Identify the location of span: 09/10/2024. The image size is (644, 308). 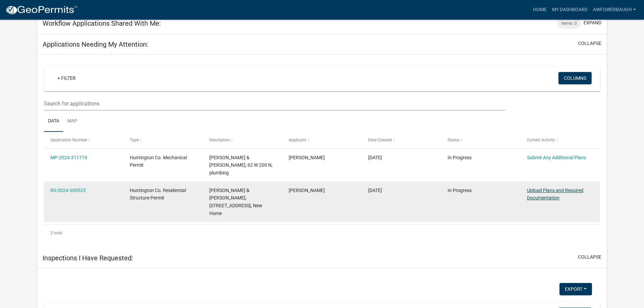
(375, 190).